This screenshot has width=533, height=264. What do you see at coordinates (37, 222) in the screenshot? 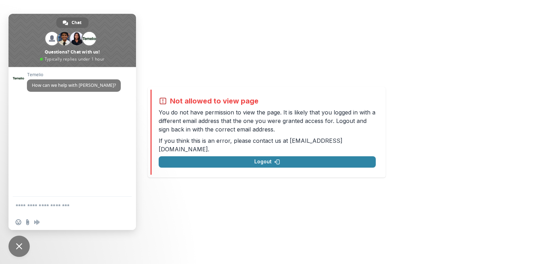
I see `span: Audio message` at bounding box center [37, 222].